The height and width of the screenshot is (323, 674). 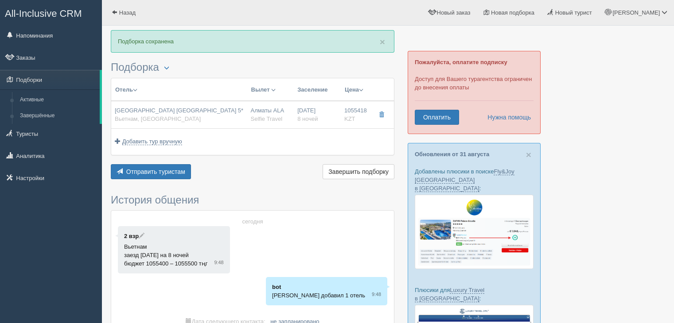 I want to click on a: Обновления от 31 августа, so click(x=452, y=154).